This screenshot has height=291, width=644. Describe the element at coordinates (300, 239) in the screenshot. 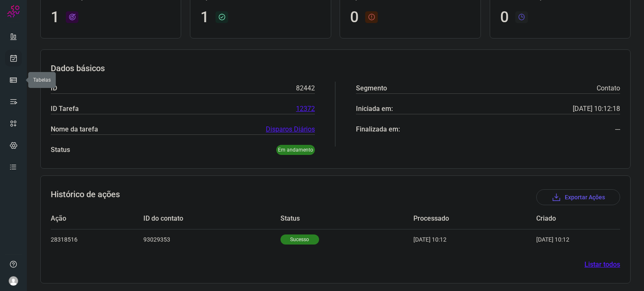

I see `p: Sucesso` at that location.